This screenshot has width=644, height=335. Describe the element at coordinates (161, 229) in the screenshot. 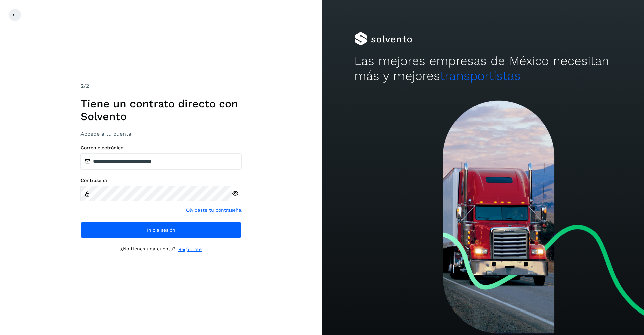

I see `button: Inicia sesión` at that location.